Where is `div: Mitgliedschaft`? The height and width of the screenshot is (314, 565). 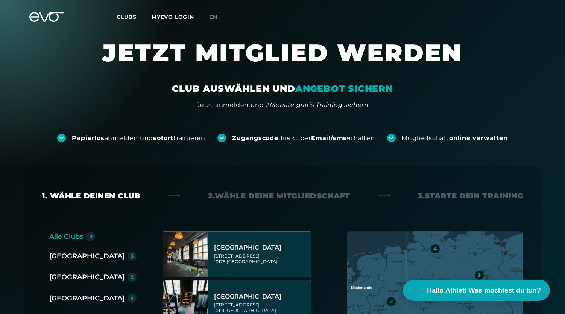
div: Mitgliedschaft is located at coordinates (455, 138).